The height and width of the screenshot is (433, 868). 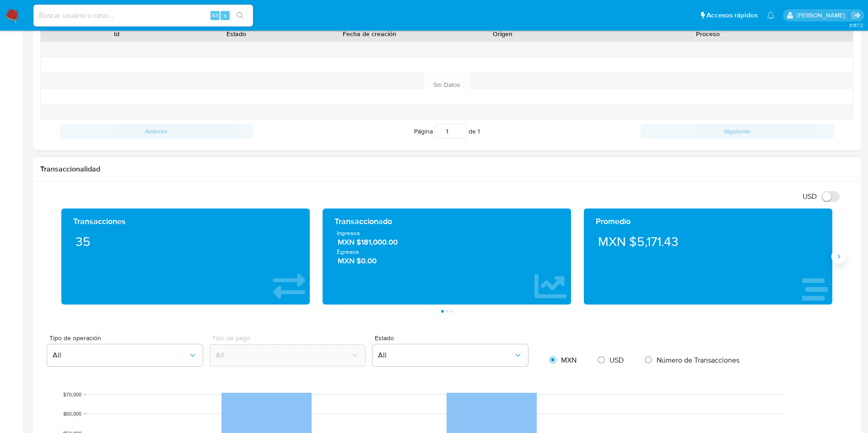 I want to click on a: Notificaciones, so click(x=771, y=15).